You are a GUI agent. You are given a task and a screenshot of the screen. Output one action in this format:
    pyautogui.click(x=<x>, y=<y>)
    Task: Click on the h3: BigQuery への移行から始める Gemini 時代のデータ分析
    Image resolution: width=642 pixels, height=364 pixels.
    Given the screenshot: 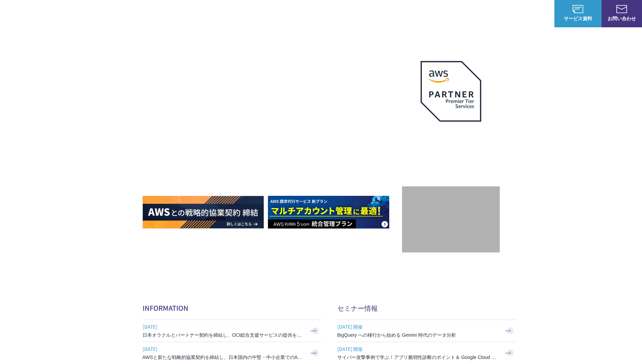 What is the action you would take?
    pyautogui.click(x=418, y=335)
    